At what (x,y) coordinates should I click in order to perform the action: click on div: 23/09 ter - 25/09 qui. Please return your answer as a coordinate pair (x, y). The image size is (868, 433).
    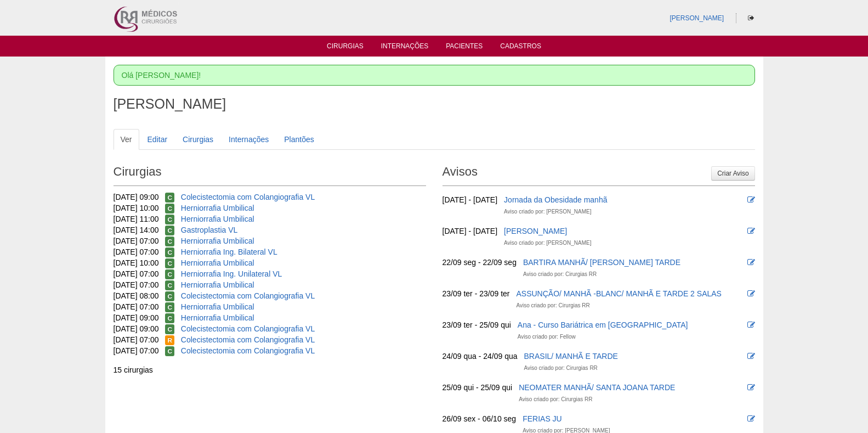
    Looking at the image, I should click on (476, 325).